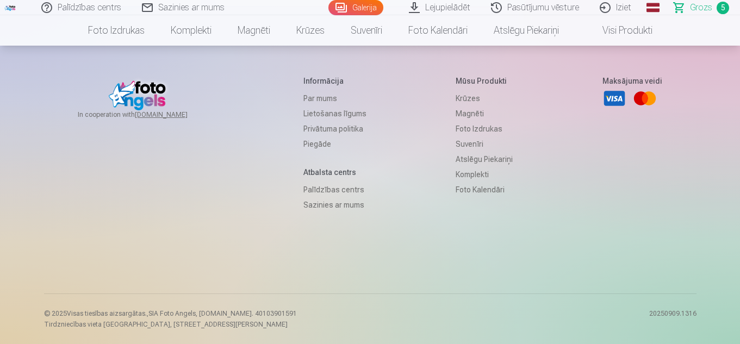 This screenshot has width=740, height=344. Describe the element at coordinates (615, 98) in the screenshot. I see `a: Visa` at that location.